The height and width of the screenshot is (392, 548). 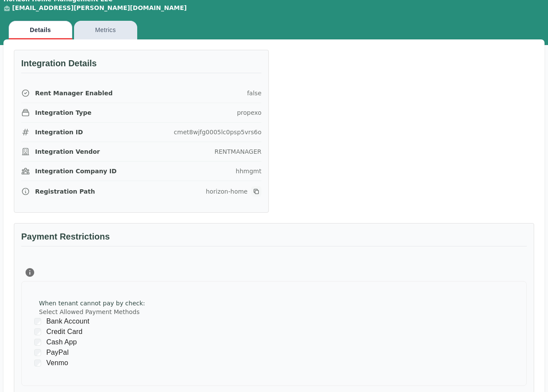 What do you see at coordinates (74, 93) in the screenshot?
I see `span: Rent Manager Enabled` at bounding box center [74, 93].